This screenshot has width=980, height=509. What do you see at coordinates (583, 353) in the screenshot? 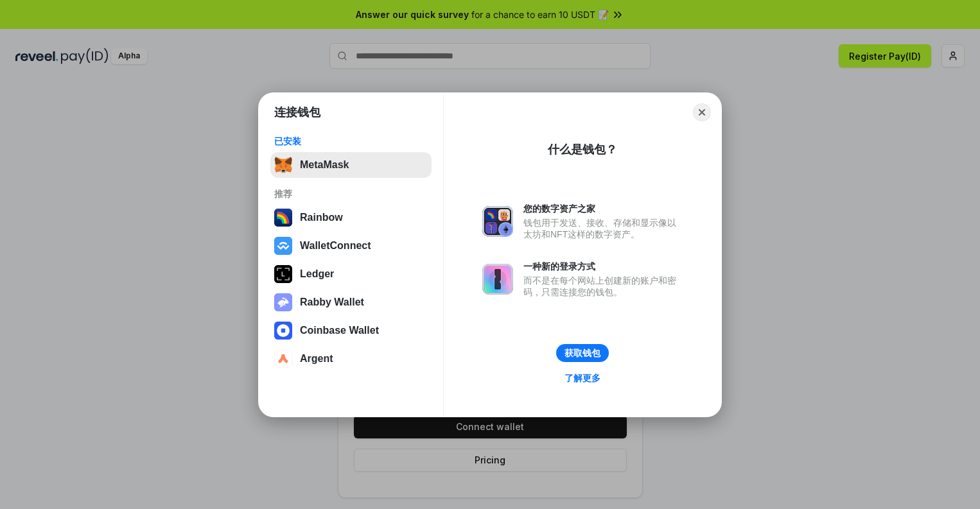
I see `button: 获取钱包` at bounding box center [583, 353].